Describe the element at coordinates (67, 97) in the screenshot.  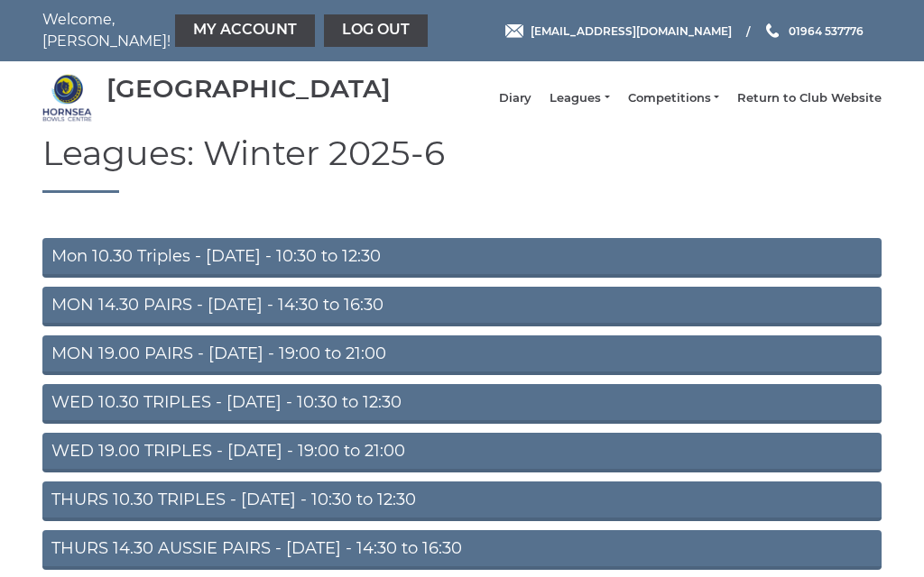
I see `img: Hornsea Bowls Centre` at that location.